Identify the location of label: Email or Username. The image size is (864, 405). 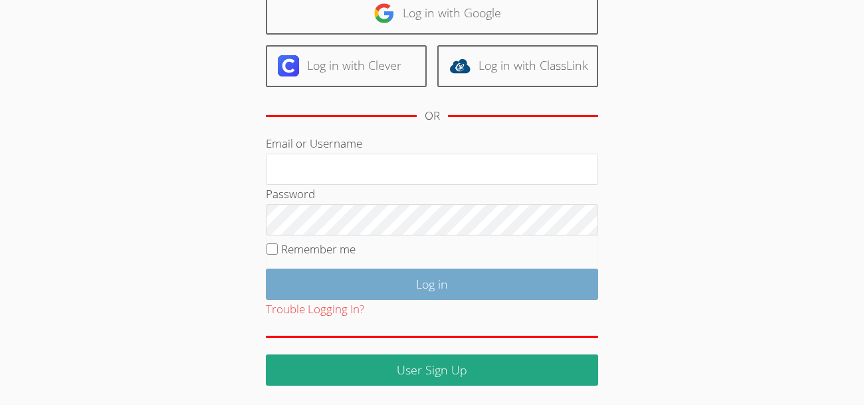
(314, 143).